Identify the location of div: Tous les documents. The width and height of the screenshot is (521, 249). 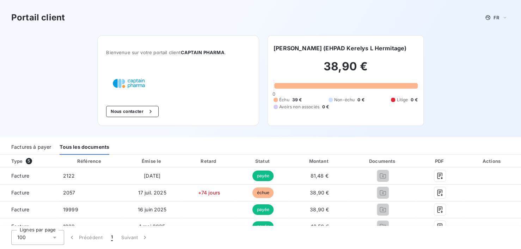
(84, 148).